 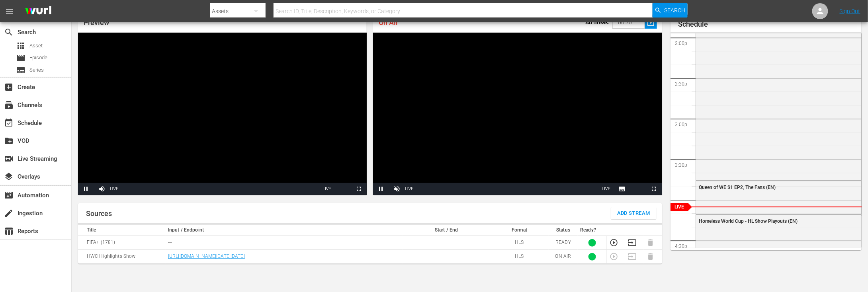 What do you see at coordinates (633, 214) in the screenshot?
I see `span: Add Stream` at bounding box center [633, 214].